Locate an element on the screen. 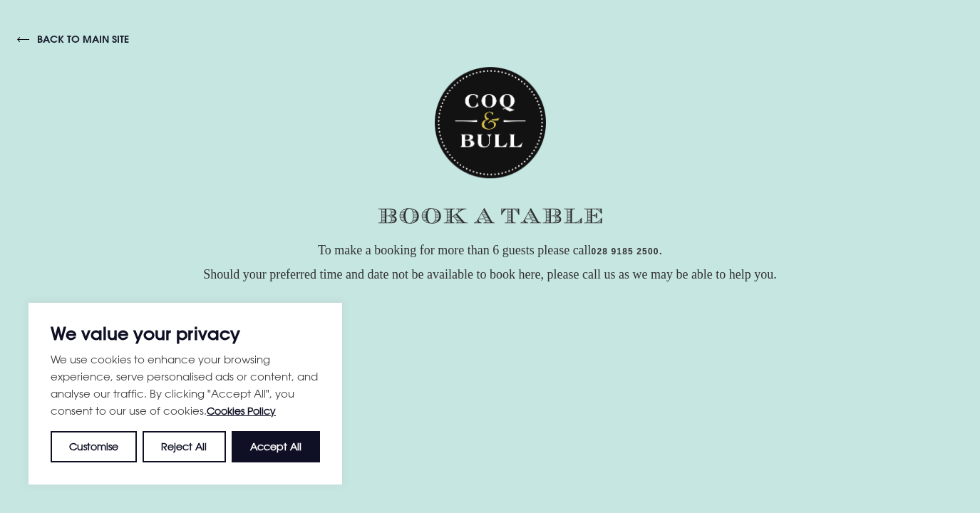 This screenshot has width=980, height=513. p: To make a booking for more than 6 guests please call . Should your preferred time and date not be... is located at coordinates (490, 263).